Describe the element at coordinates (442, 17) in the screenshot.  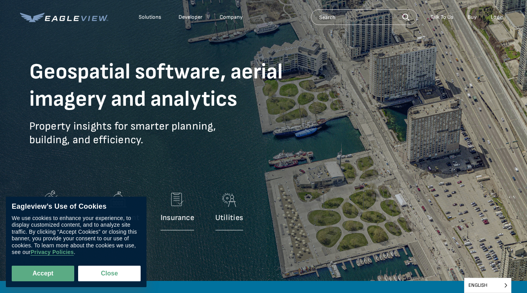
I see `div: Talk To Us` at that location.